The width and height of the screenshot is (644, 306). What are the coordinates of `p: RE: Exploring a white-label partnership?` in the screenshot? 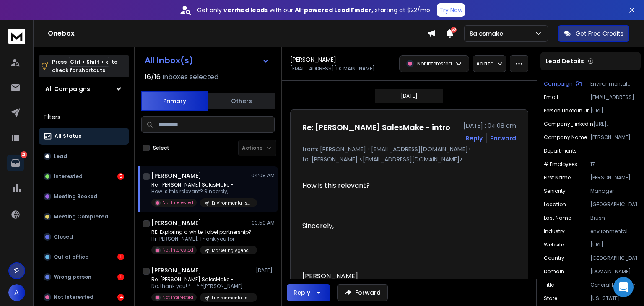 It's located at (201, 232).